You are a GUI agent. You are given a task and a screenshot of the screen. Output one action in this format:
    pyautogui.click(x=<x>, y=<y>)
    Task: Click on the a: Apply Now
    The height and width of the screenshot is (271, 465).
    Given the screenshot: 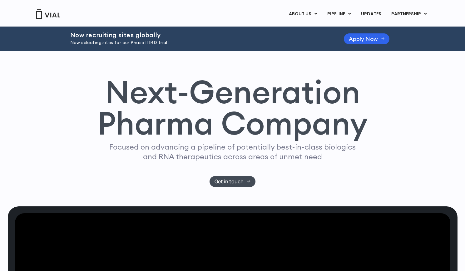 What is the action you would take?
    pyautogui.click(x=367, y=39)
    